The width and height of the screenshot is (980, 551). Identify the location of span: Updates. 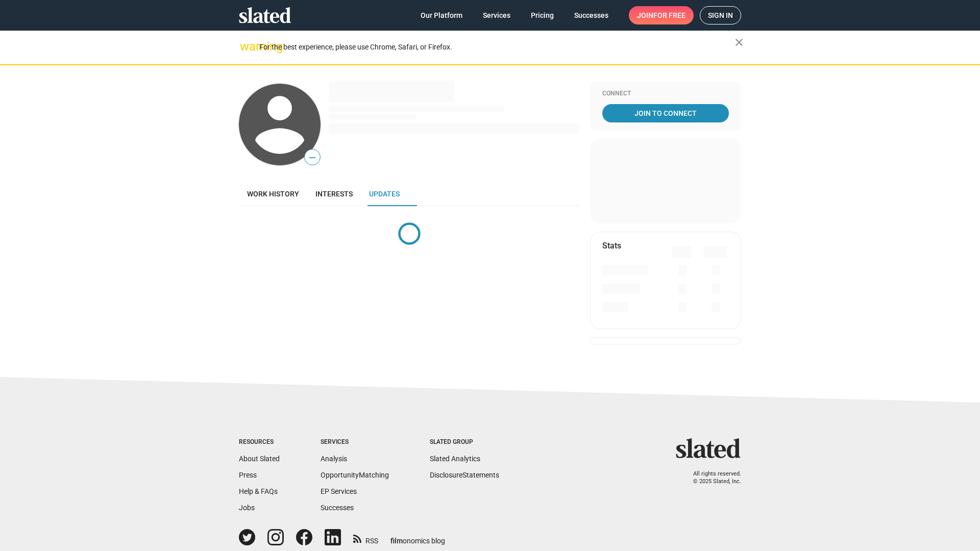
(384, 194).